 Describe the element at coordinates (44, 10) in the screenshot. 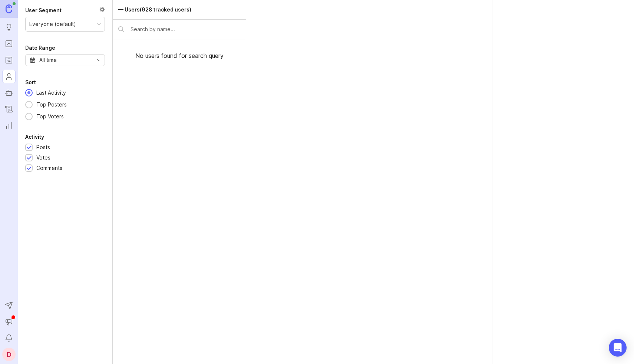

I see `div: User Segment` at that location.